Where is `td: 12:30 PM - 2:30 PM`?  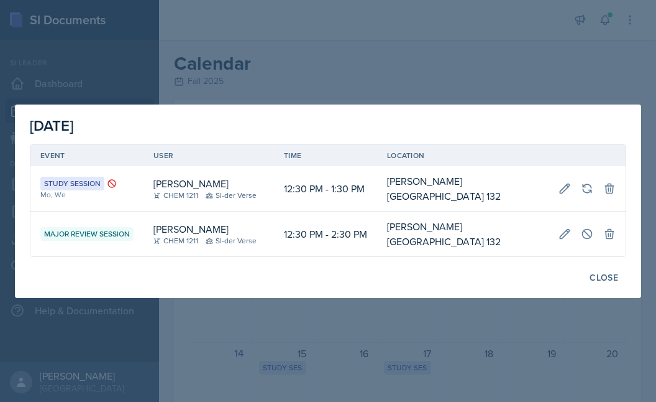
td: 12:30 PM - 2:30 PM is located at coordinates (326, 234).